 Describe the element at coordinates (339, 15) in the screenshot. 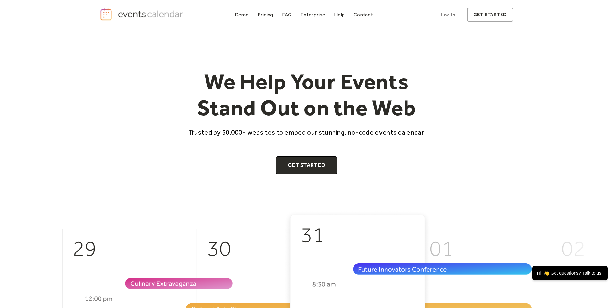

I see `div: Help` at that location.